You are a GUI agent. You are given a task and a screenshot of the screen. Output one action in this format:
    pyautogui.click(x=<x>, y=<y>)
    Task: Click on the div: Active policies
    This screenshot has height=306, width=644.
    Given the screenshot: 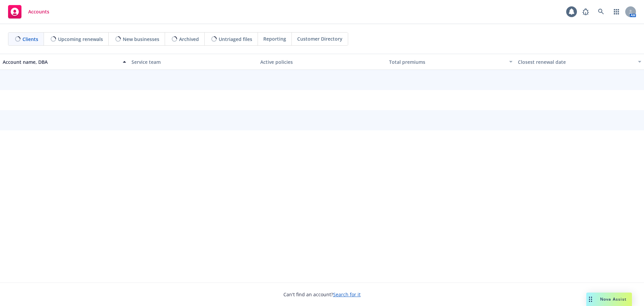 What is the action you would take?
    pyautogui.click(x=322, y=62)
    